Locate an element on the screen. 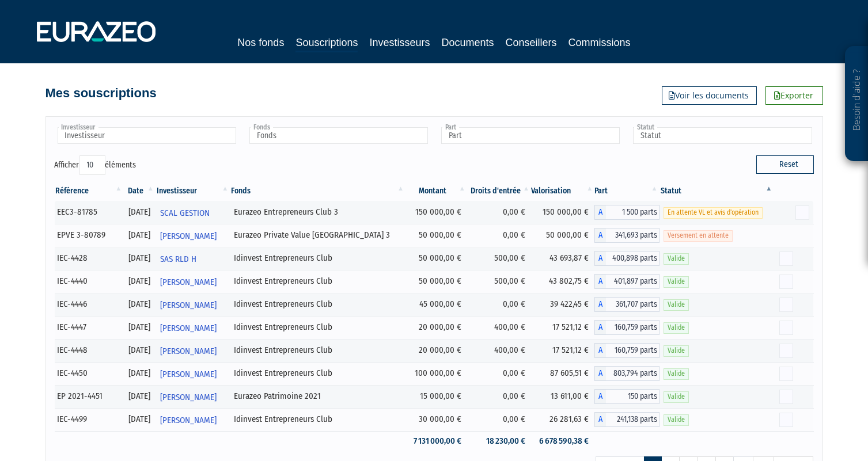 This screenshot has height=461, width=868. span: 341,693 parts is located at coordinates (633, 235).